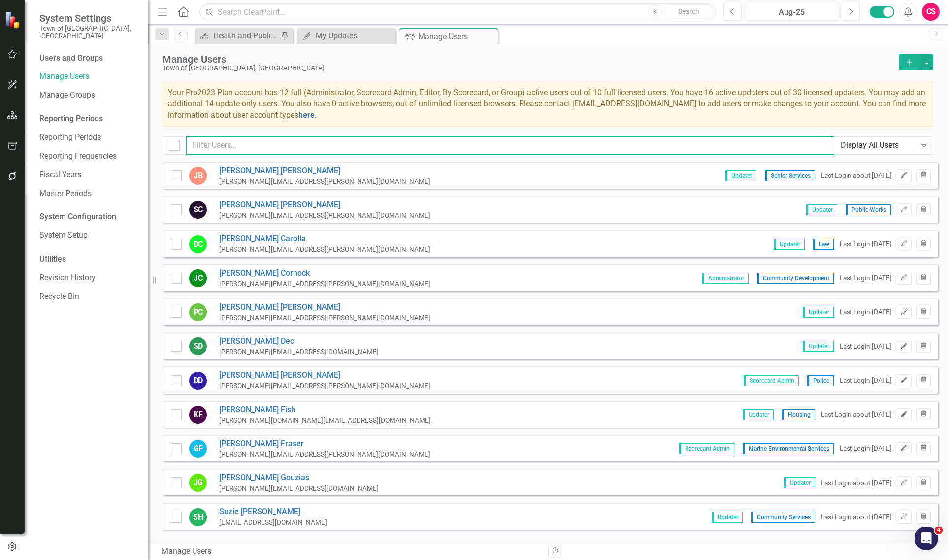 The image size is (948, 560). Describe the element at coordinates (510, 145) in the screenshot. I see `input: Filter Users...` at that location.